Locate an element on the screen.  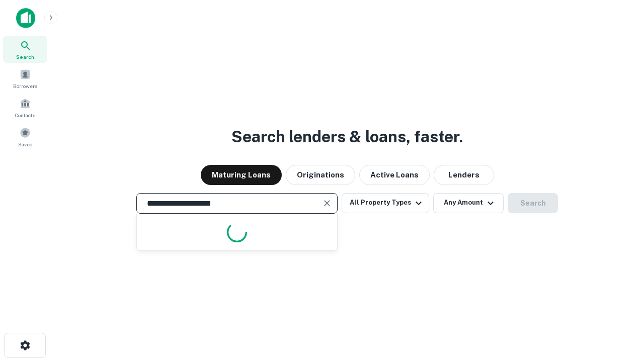
span: Borrowers is located at coordinates (25, 86).